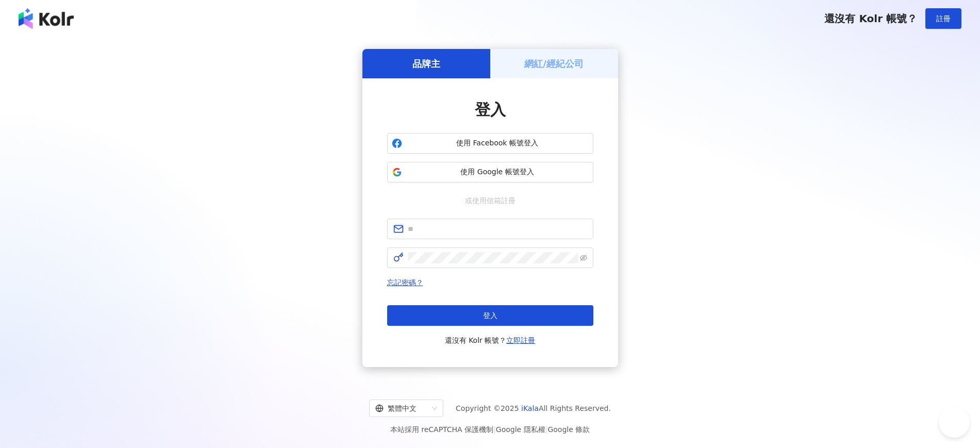 The image size is (980, 448). I want to click on span: 使用 Google 帳號登入, so click(498, 172).